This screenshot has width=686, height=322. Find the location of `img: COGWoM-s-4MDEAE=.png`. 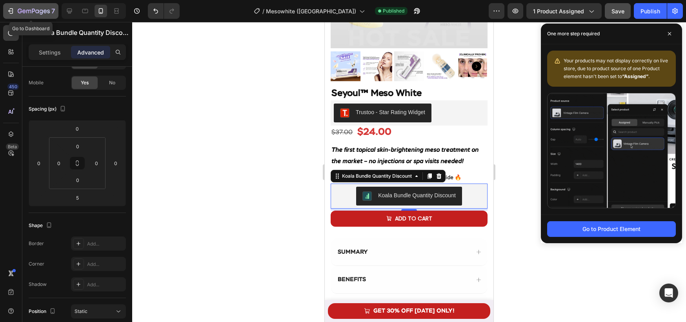

img: COGWoM-s-4MDEAE=.png is located at coordinates (42, 174).